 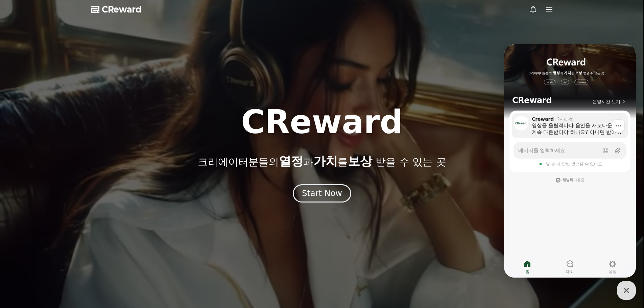 I want to click on div: 영상을 올릴적마다 음언을 새로다운을 계속 다운받아야 하나요? 아니면 받아 두었던 음원을 계속 사용해도 되는건가요?, so click(x=74, y=85).